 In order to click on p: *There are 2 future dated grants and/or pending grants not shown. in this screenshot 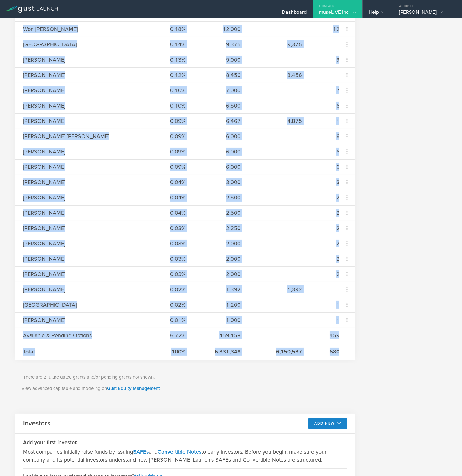, I will do `click(185, 377)`.